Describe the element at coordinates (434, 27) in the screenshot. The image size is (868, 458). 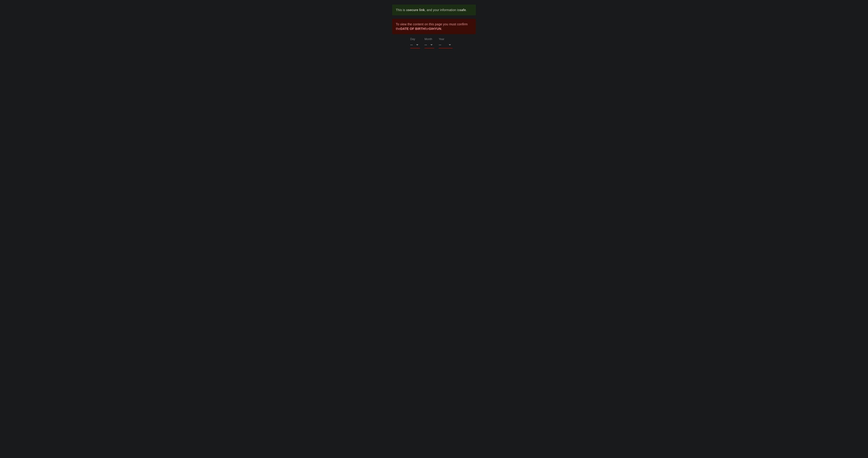
I see `div: To view the content on this page you must confirm the for .` at that location.